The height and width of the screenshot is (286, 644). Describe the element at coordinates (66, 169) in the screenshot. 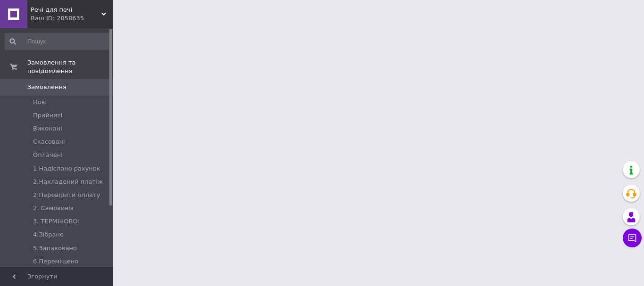

I see `span: 1.Надіслано рахунок` at that location.